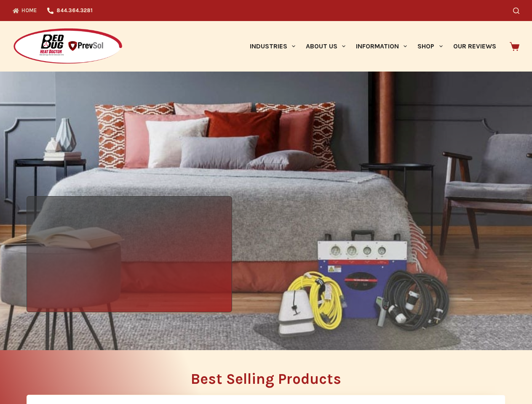 The width and height of the screenshot is (532, 404). Describe the element at coordinates (326, 46) in the screenshot. I see `a: About Us` at that location.